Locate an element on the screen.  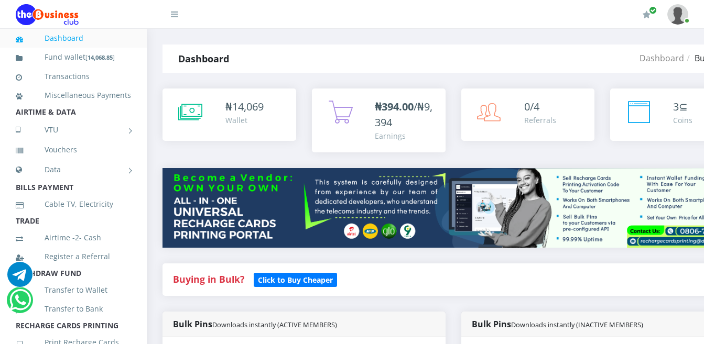
strong: Dashboard is located at coordinates (203, 59).